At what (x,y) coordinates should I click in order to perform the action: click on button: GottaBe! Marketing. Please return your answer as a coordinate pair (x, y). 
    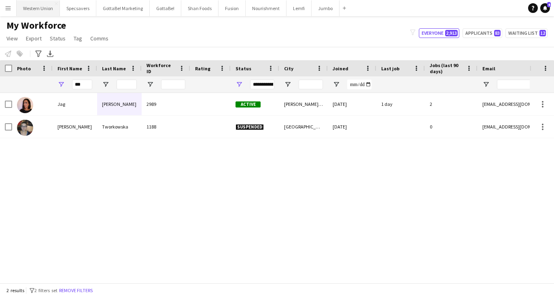
    Looking at the image, I should click on (123, 8).